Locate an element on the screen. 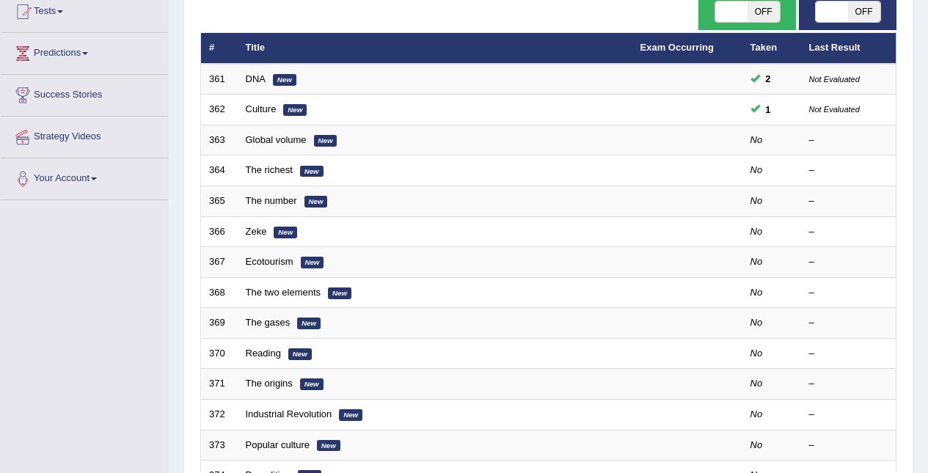  td: 367 is located at coordinates (219, 263).